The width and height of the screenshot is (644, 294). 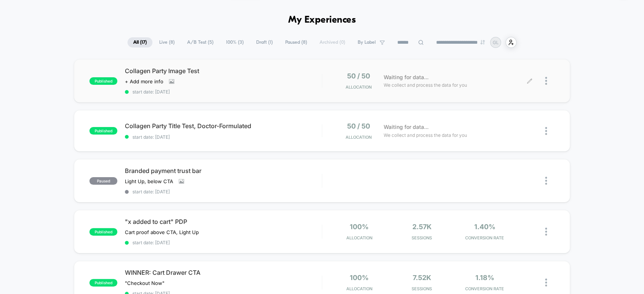 I want to click on img: end, so click(x=483, y=42).